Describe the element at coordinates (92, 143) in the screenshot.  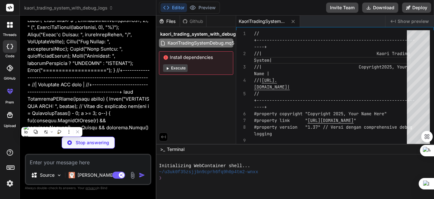
I see `p: Stop answering` at that location.